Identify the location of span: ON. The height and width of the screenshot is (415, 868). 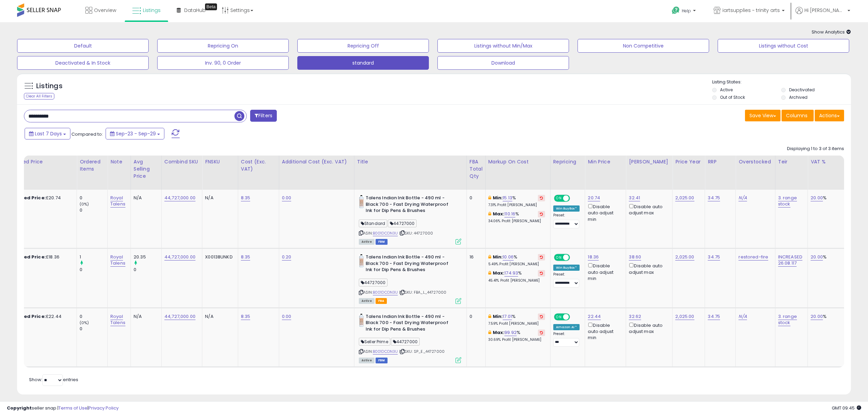
(559, 257).